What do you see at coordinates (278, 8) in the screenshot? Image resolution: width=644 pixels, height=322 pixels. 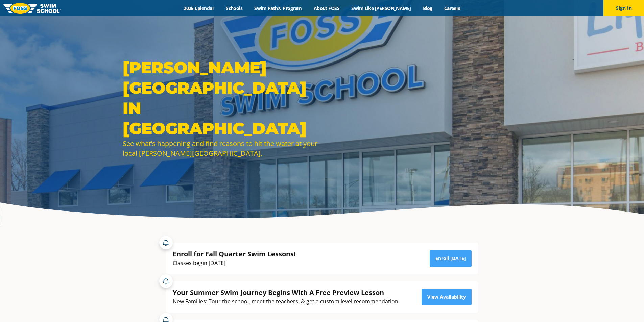 I see `a: Swim Path® Program` at bounding box center [278, 8].